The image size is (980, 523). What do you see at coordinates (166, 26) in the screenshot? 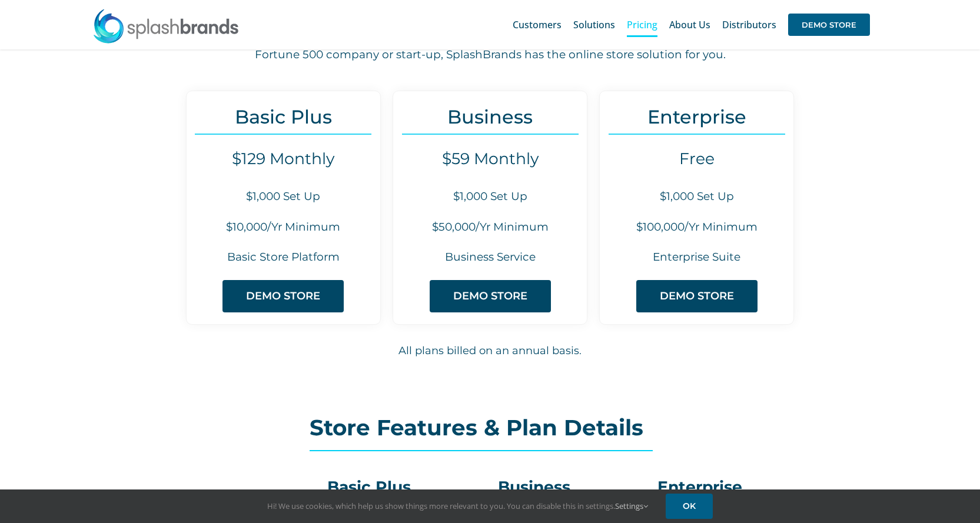
I see `img: SplashBrands.com Logo` at bounding box center [166, 26].